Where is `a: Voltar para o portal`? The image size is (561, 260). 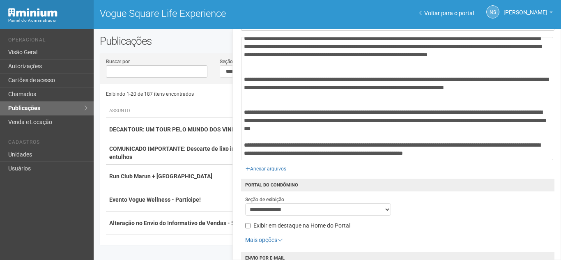
a: Voltar para o portal is located at coordinates (446, 13).